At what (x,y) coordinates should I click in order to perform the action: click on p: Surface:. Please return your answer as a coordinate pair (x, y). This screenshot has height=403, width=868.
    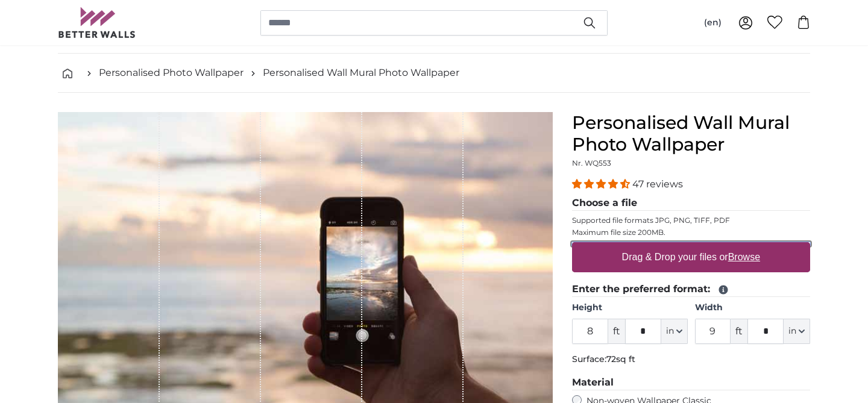
    Looking at the image, I should click on (691, 359).